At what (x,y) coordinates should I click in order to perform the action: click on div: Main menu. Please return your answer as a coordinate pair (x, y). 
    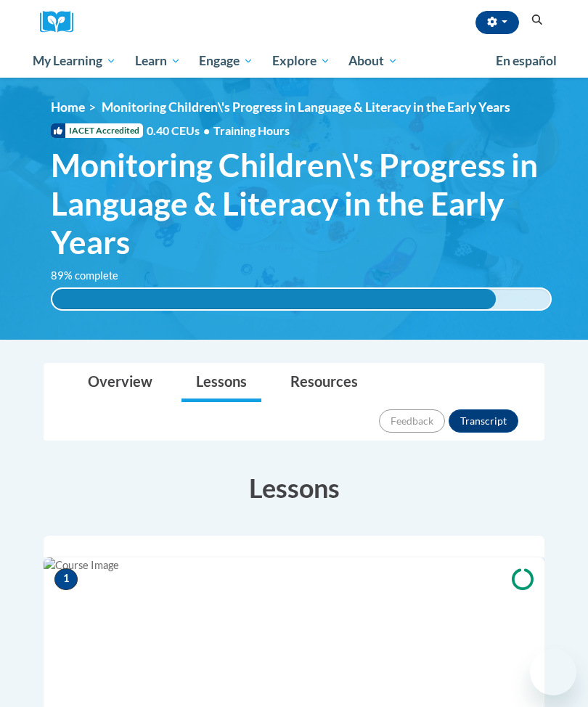
    Looking at the image, I should click on (294, 61).